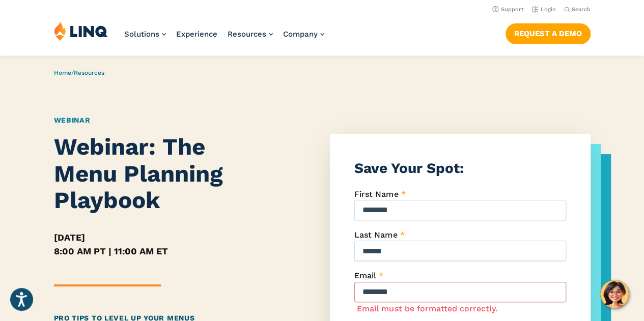 This screenshot has height=321, width=644. What do you see at coordinates (377, 194) in the screenshot?
I see `span: First Name` at bounding box center [377, 194].